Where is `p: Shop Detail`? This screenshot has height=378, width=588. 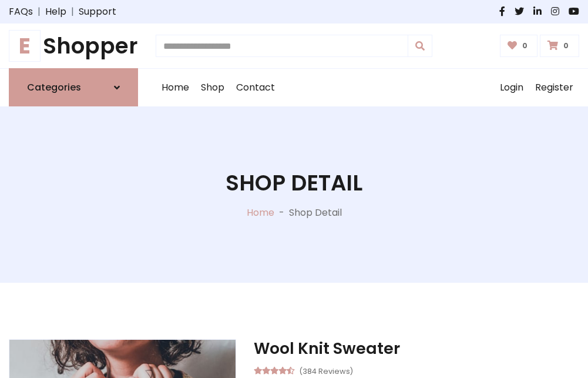 p: Shop Detail is located at coordinates (316, 213).